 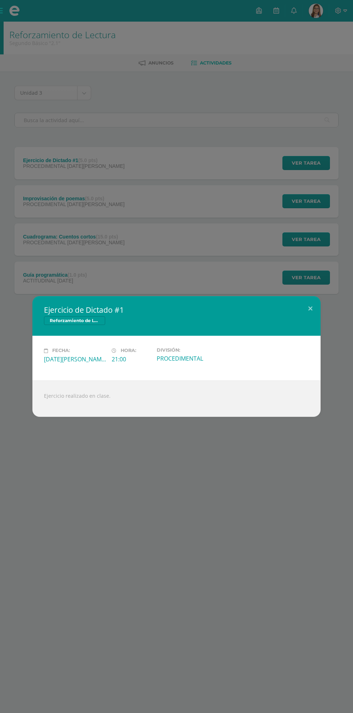 What do you see at coordinates (75, 320) in the screenshot?
I see `span: Reforzamiento de Lectura` at bounding box center [75, 320].